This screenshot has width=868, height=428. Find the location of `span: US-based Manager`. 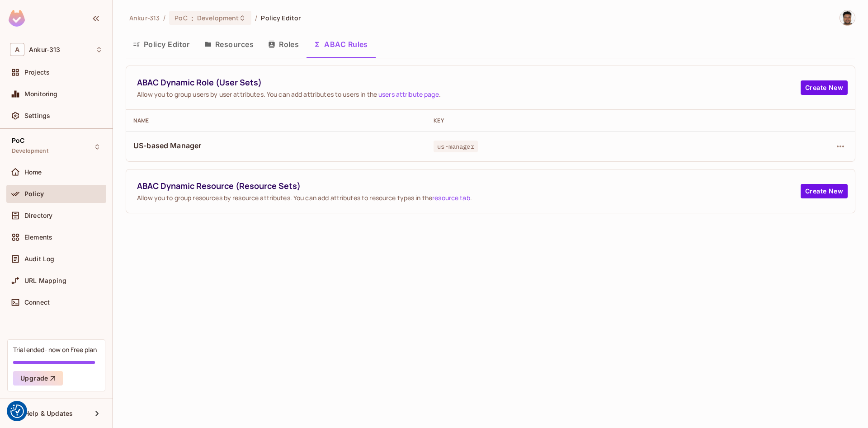

span: US-based Manager is located at coordinates (276, 146).